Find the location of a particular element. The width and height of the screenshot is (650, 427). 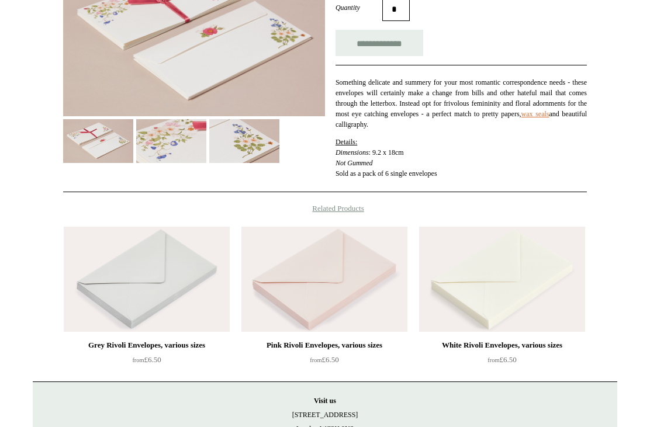

p: Something delicate and summery for your most romantic correspondence needs - these envelopes will... is located at coordinates (461, 103).